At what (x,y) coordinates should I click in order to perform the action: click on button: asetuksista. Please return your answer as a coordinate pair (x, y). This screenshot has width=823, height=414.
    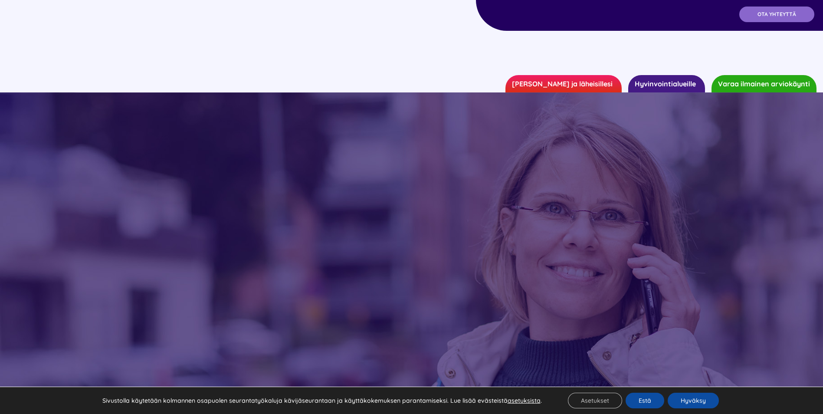
    Looking at the image, I should click on (524, 401).